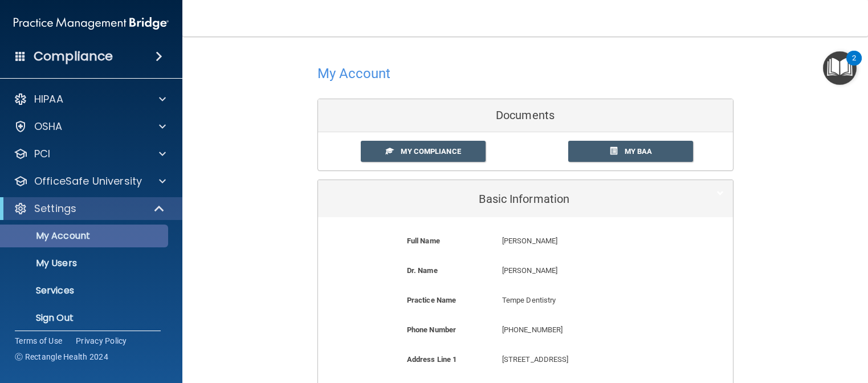 Image resolution: width=868 pixels, height=383 pixels. I want to click on h4: Compliance, so click(73, 57).